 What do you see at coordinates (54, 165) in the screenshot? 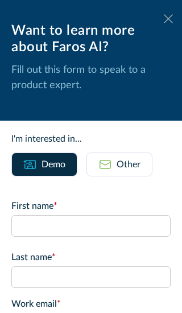
I see `div: Demo` at bounding box center [54, 165].